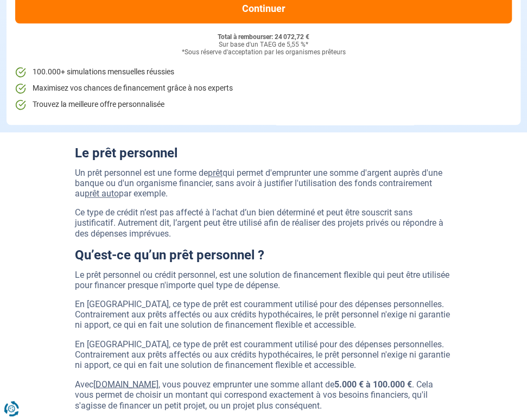  Describe the element at coordinates (263, 72) in the screenshot. I see `li: 100.000+ simulations mensuelles réussies` at that location.